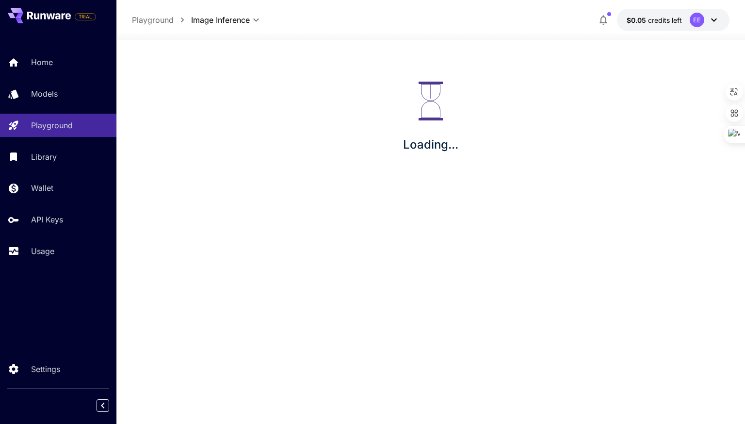 The width and height of the screenshot is (745, 424). Describe the element at coordinates (697, 20) in the screenshot. I see `div: EE` at that location.